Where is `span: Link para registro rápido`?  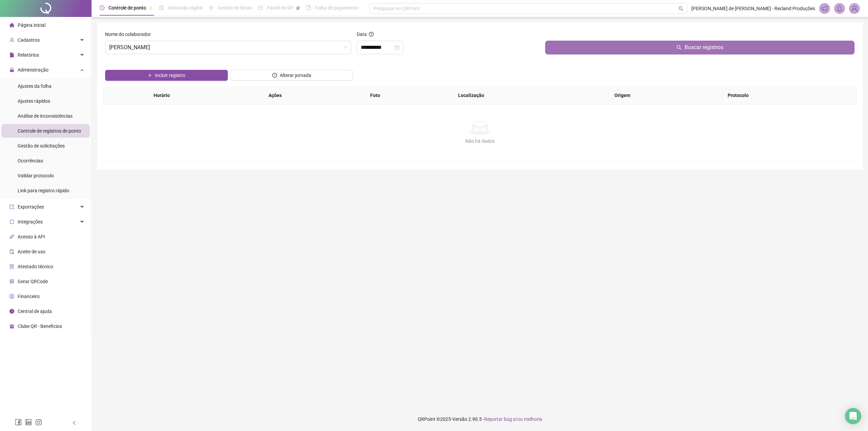 span: Link para registro rápido is located at coordinates (44, 191).